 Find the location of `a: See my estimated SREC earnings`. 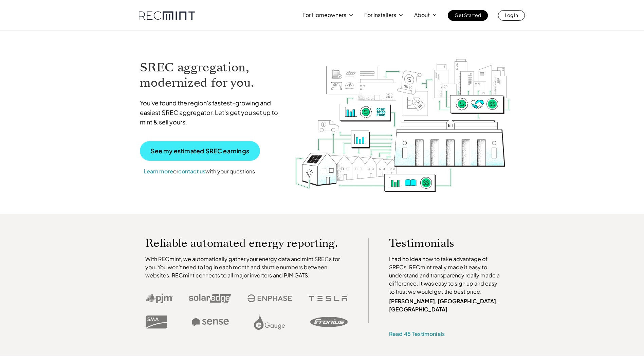

a: See my estimated SREC earnings is located at coordinates (200, 151).